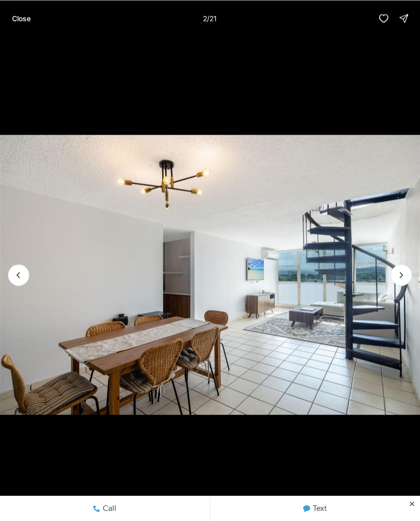  I want to click on button: Next slide, so click(402, 275).